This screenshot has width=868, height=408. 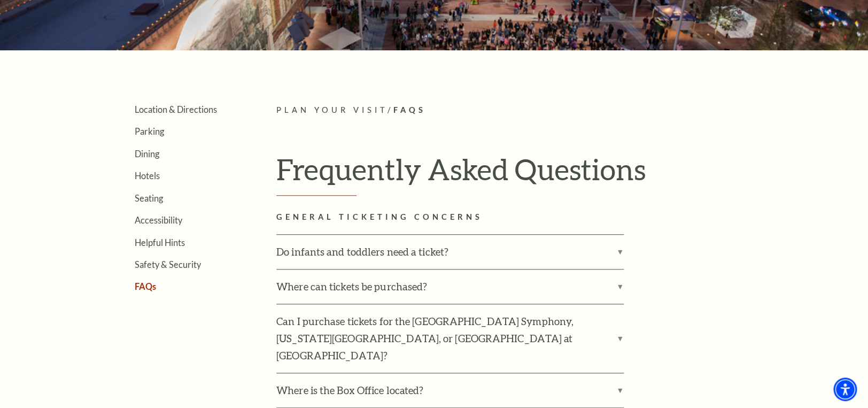 What do you see at coordinates (176, 109) in the screenshot?
I see `a: Location & Directions` at bounding box center [176, 109].